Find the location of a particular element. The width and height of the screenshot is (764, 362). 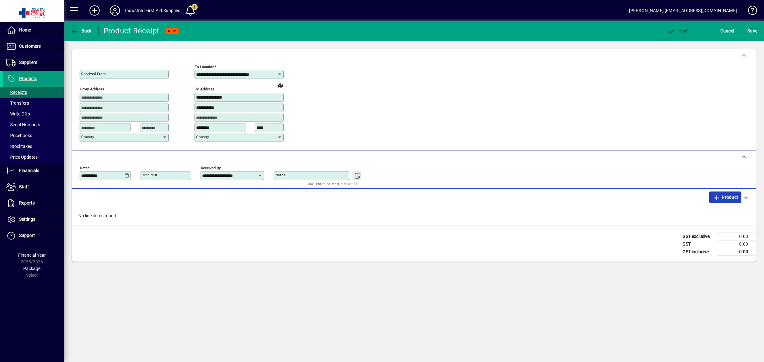

button: Cancel is located at coordinates (727, 31).